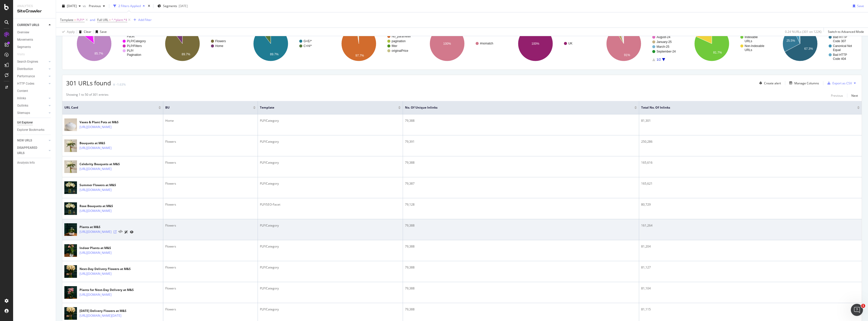 The image size is (868, 321). Describe the element at coordinates (30, 150) in the screenshot. I see `div: DISAPPEARED URLS` at that location.